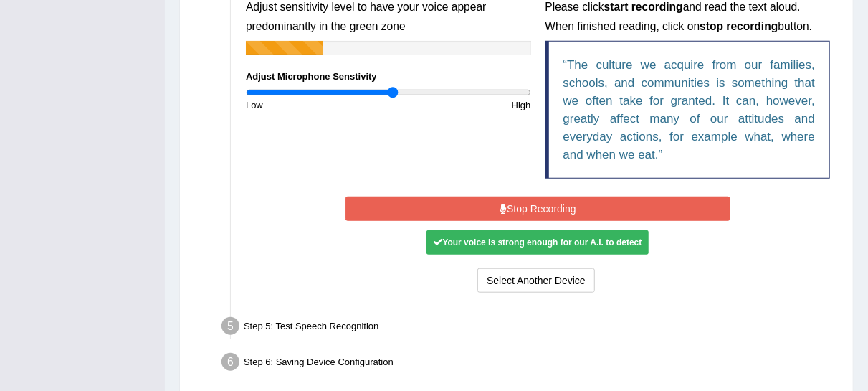 Image resolution: width=868 pixels, height=391 pixels. Describe the element at coordinates (690, 110) in the screenshot. I see `q: The culture we acquire from our families, schools, and communities is something that we often tak...` at that location.